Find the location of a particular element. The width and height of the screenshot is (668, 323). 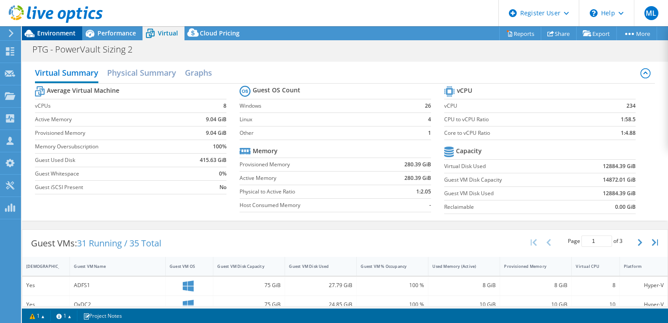

b: 14872.01 GiB is located at coordinates (619, 180).